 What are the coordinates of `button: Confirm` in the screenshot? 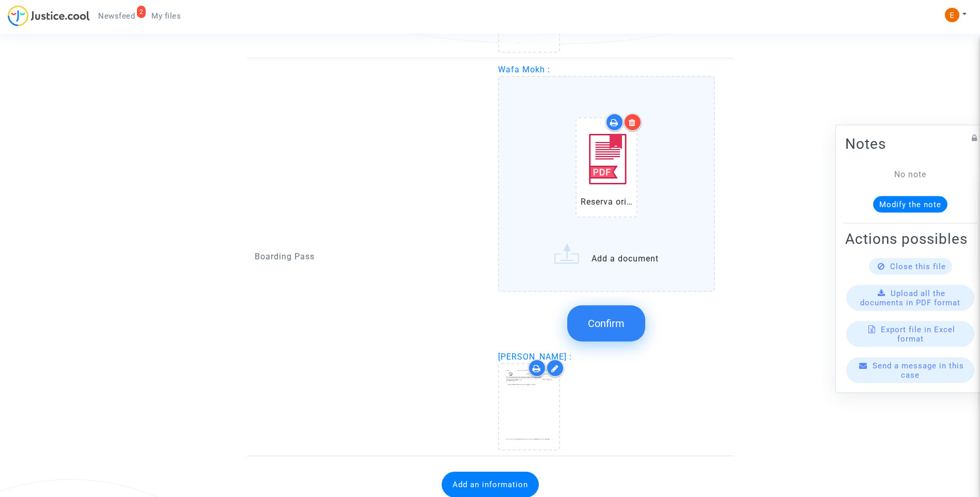 It's located at (606, 323).